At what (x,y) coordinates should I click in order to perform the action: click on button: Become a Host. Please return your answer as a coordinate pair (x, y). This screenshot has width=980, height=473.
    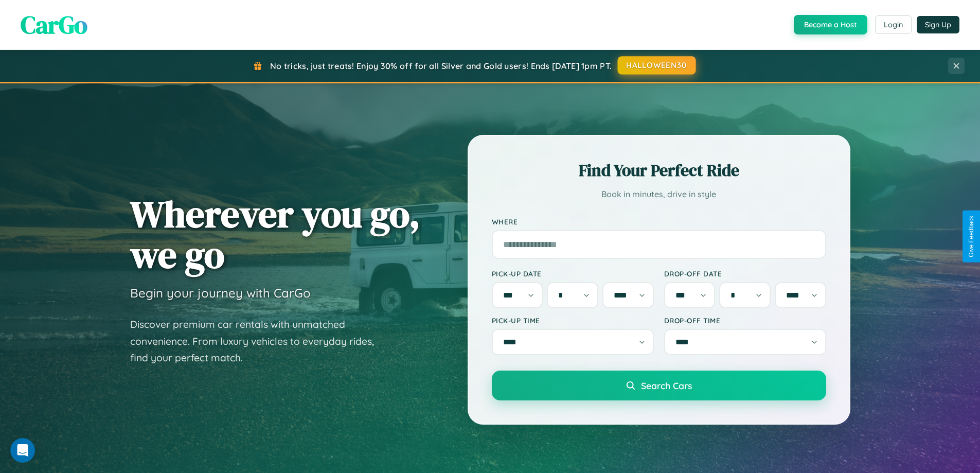
    Looking at the image, I should click on (831, 25).